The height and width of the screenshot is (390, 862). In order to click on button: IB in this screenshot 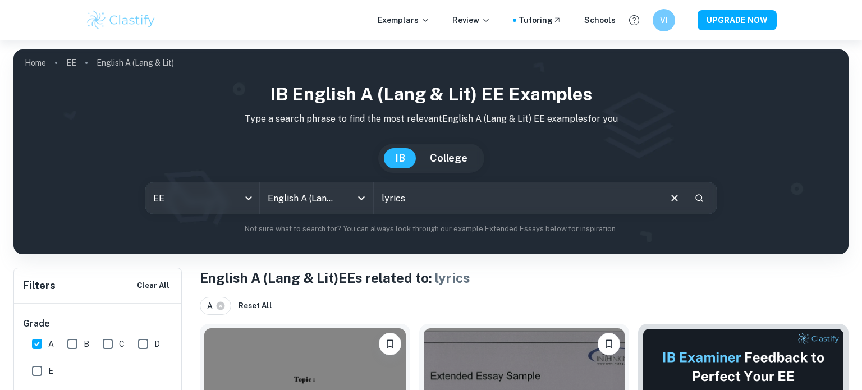, I will do `click(400, 158)`.